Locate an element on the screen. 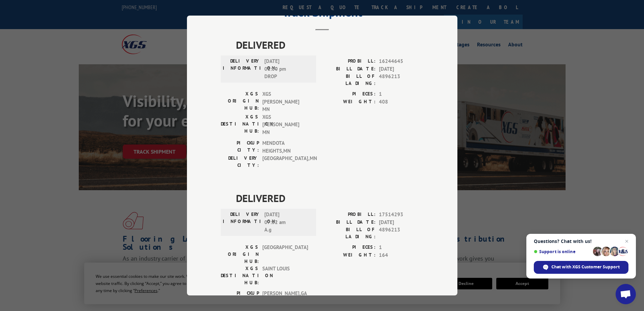 The image size is (644, 311). span: 408 is located at coordinates (401, 102).